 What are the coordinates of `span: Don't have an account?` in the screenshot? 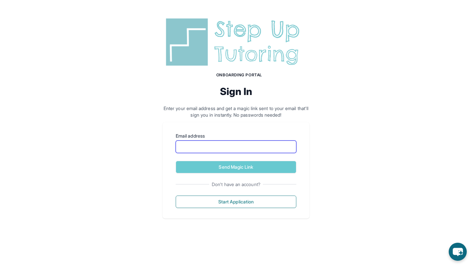 It's located at (236, 185).